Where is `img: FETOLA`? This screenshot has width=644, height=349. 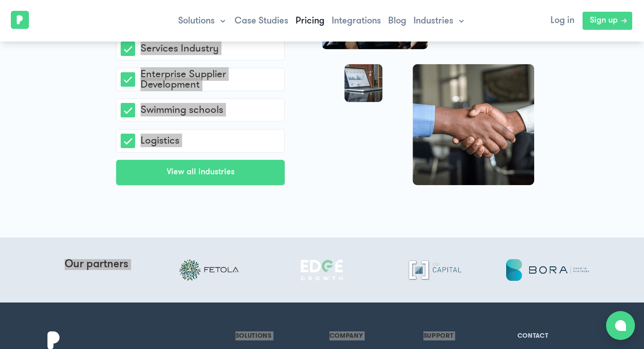 img: FETOLA is located at coordinates (209, 270).